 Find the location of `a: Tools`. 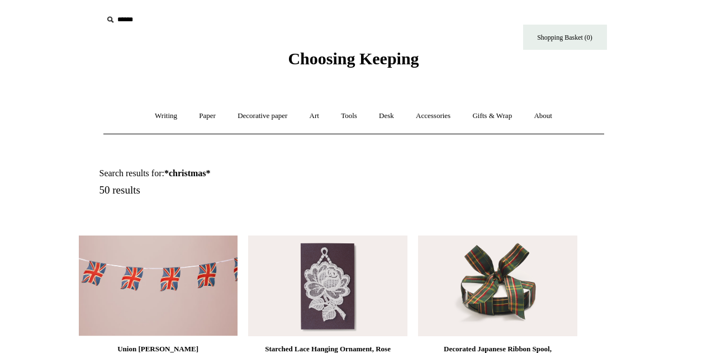

a: Tools is located at coordinates (349, 116).